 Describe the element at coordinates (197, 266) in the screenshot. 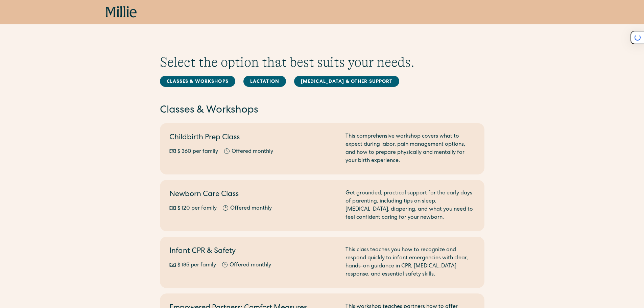

I see `div: $ 185 per family` at that location.